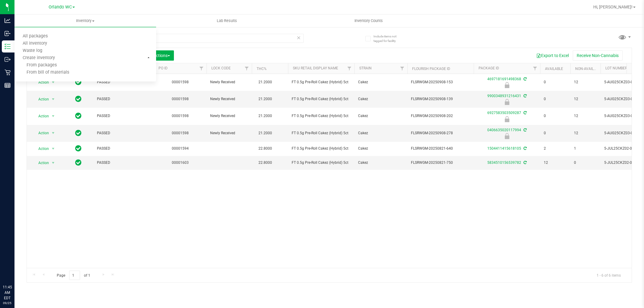 Image resolution: width=644 pixels, height=308 pixels. Describe the element at coordinates (227, 21) in the screenshot. I see `a: Lab Results` at that location.